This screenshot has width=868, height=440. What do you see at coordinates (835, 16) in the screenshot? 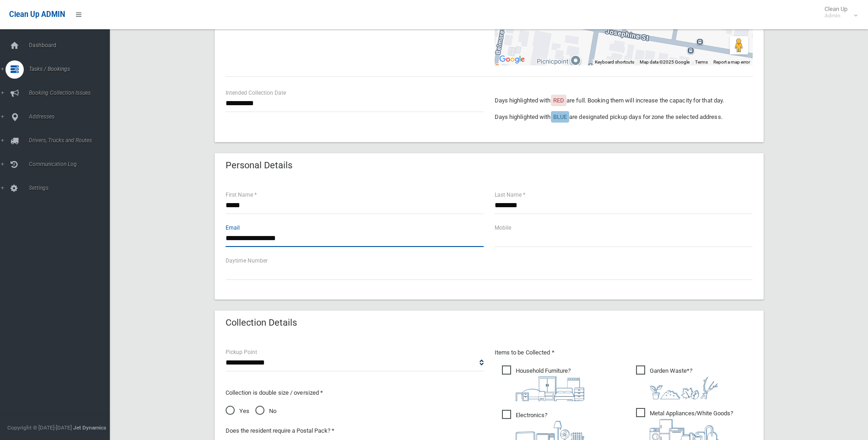
I see `small: Admin` at bounding box center [835, 16].